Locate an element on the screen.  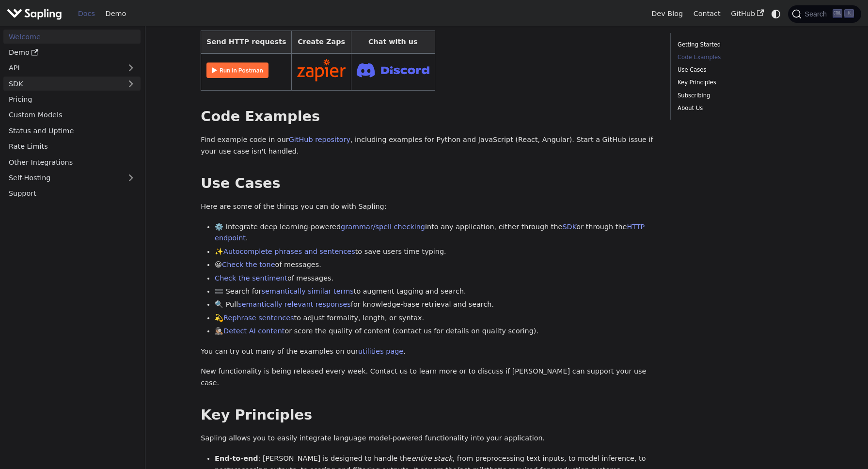
em: entire stack is located at coordinates (432, 459).